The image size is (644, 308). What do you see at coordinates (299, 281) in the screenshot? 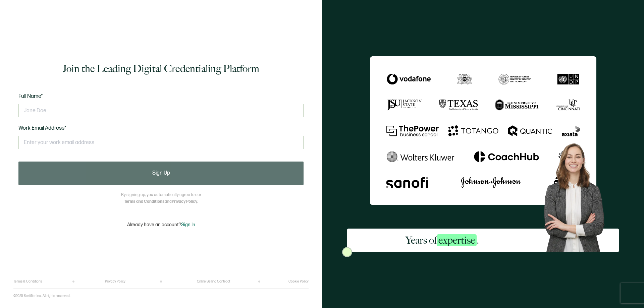
I see `a: Cookie Policy` at bounding box center [299, 281].